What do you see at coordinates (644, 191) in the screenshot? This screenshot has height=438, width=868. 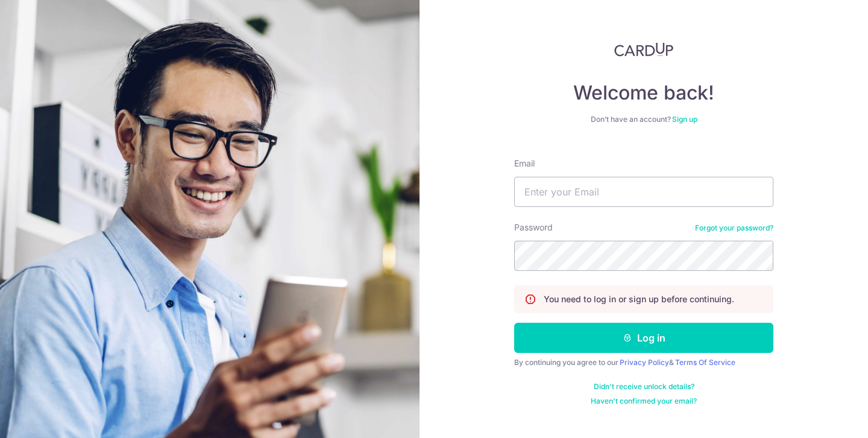 I see `input: Enter your Email` at bounding box center [644, 191].